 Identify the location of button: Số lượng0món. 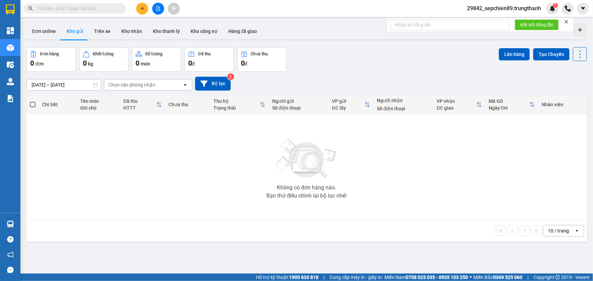
(156, 59).